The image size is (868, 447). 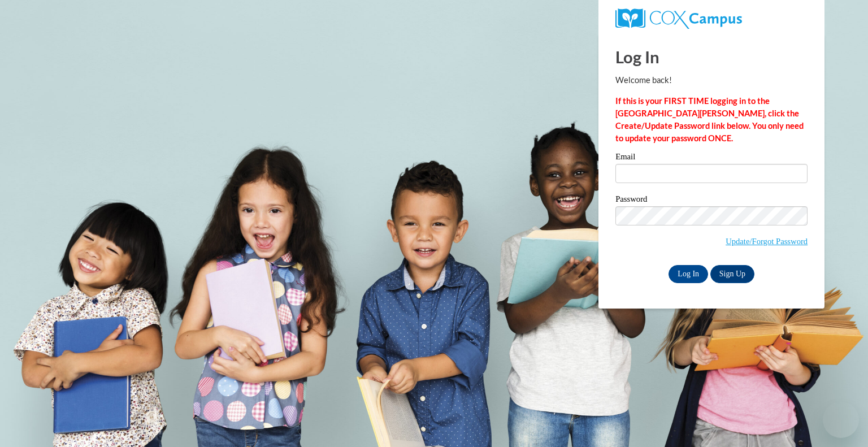 I want to click on input: Log In, so click(x=688, y=274).